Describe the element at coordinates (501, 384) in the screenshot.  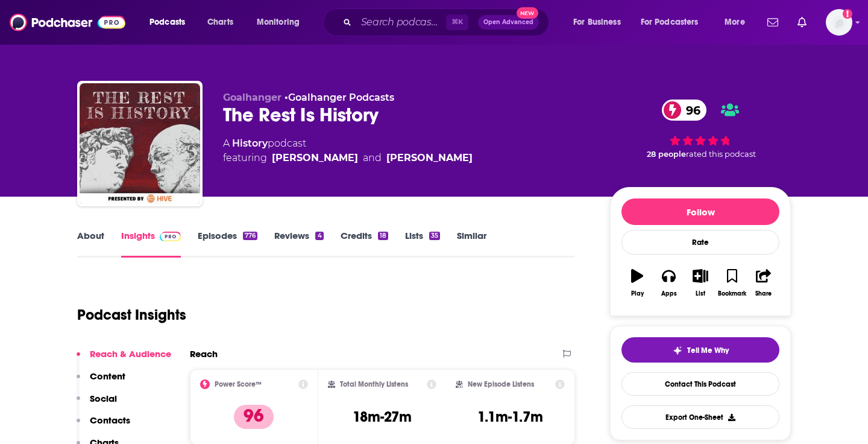
I see `h2: New Episode Listens` at that location.